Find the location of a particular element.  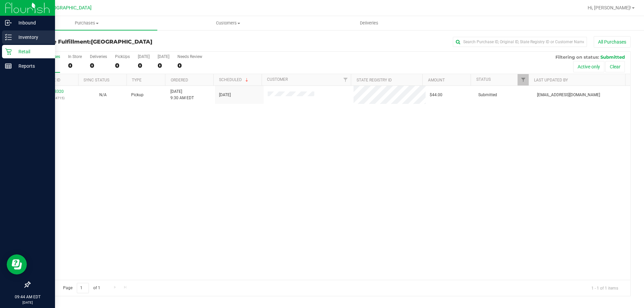

span: Page of 1 is located at coordinates (82, 288).